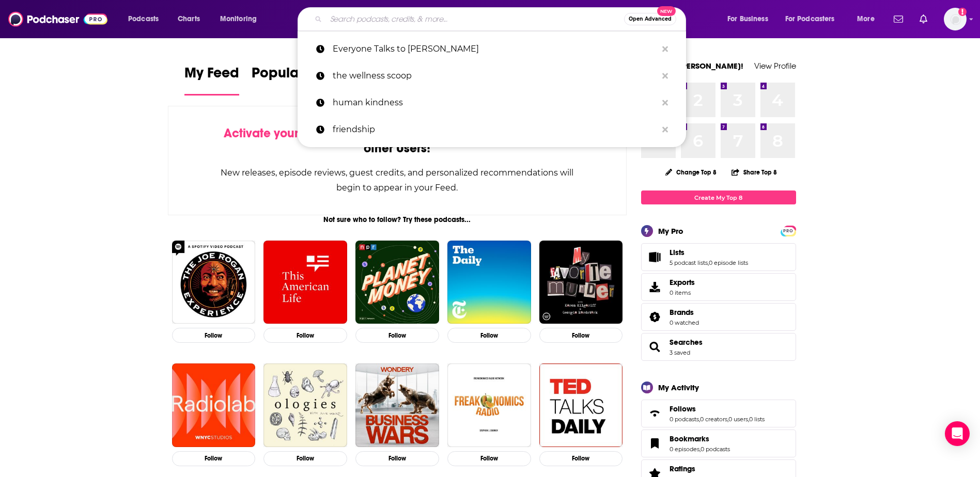 The width and height of the screenshot is (980, 477). I want to click on a: View Profile, so click(775, 65).